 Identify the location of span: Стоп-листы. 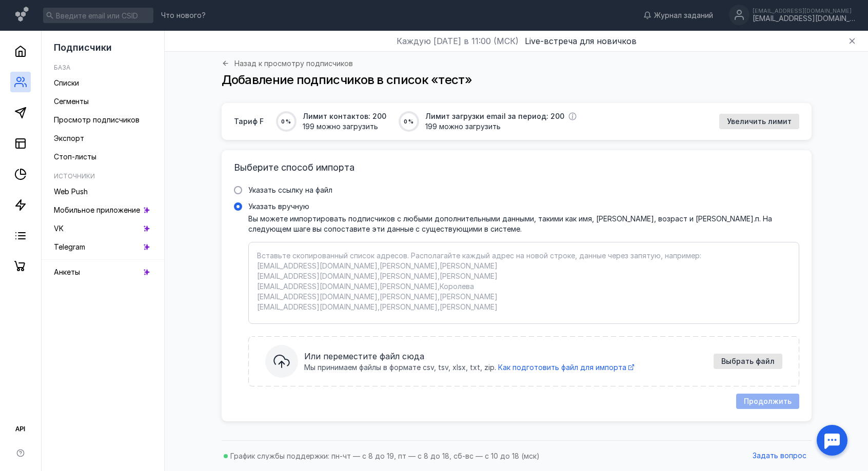
(75, 156).